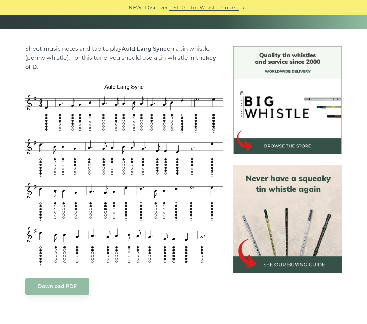 Image resolution: width=367 pixels, height=324 pixels. Describe the element at coordinates (124, 175) in the screenshot. I see `img: Auld Lang Syne Tin Whistle Tab & Sheet Music` at that location.